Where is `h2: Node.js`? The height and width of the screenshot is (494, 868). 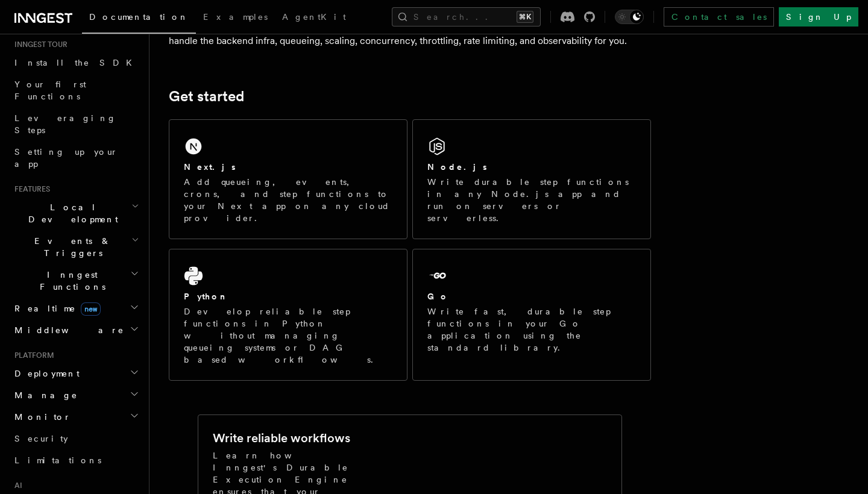 h2: Node.js is located at coordinates (457, 167).